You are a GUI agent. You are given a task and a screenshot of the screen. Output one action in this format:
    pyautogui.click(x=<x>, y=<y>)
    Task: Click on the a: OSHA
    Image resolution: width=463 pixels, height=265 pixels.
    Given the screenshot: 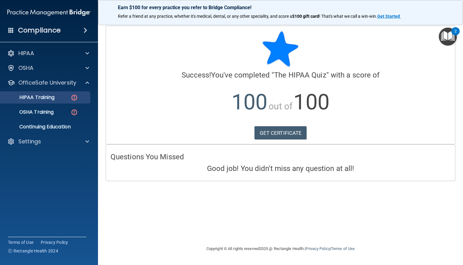 What is the action you would take?
    pyautogui.click(x=48, y=68)
    